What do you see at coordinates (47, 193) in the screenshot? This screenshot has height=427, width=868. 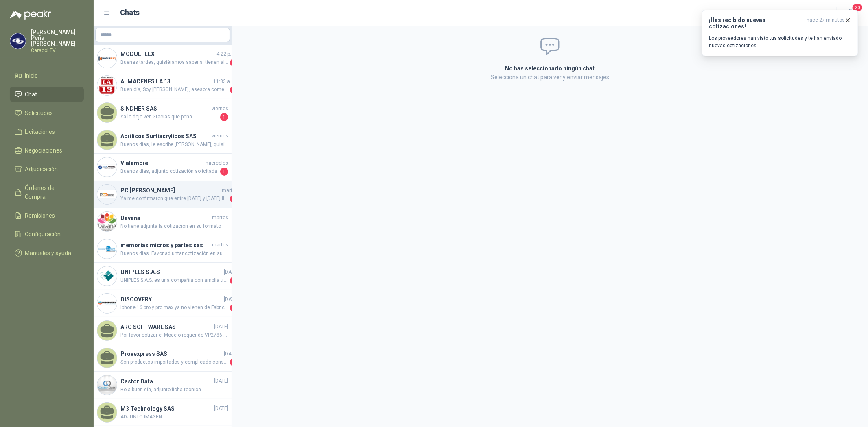 I see `a: Órdenes de Compra` at bounding box center [47, 193].